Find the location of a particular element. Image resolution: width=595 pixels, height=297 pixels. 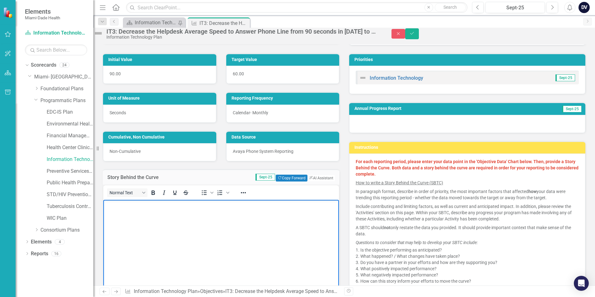

p: In paragraph format, describe in order of priority, the most important factors that affected your... is located at coordinates (467, 194).